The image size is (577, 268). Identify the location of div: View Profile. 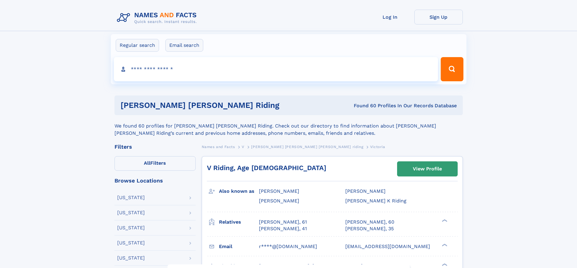
(427, 169).